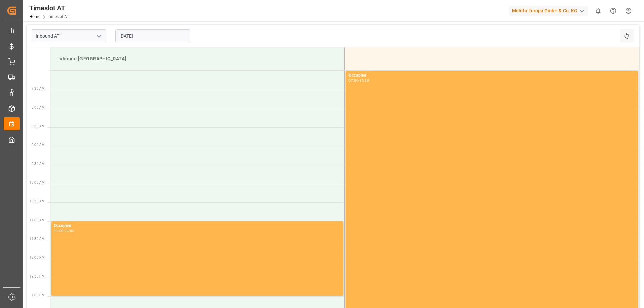 This screenshot has height=308, width=644. Describe the element at coordinates (49, 8) in the screenshot. I see `div: Timeslot AT` at that location.